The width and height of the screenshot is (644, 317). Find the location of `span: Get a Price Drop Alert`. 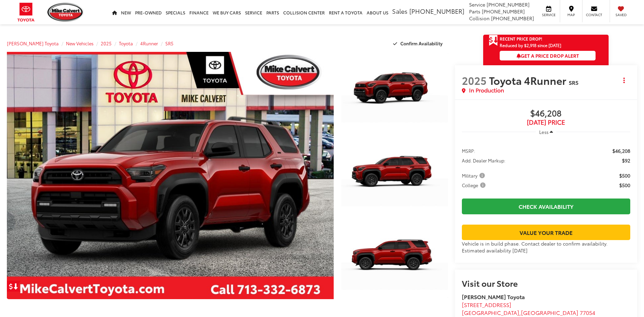

span: Get a Price Drop Alert is located at coordinates (548, 56).